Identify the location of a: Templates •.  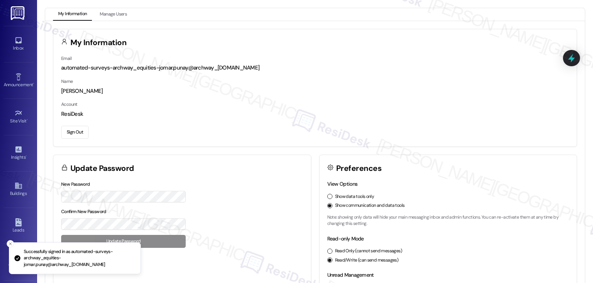
(19, 263).